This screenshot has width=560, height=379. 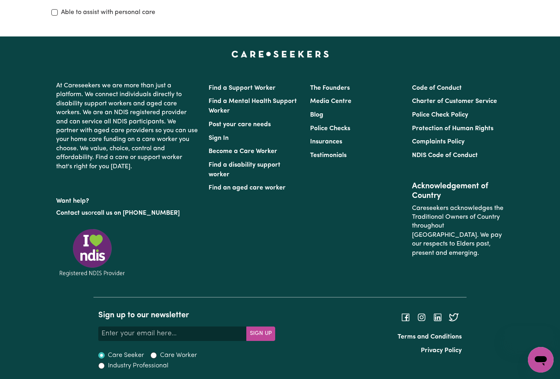 I want to click on p: Want help?, so click(x=127, y=200).